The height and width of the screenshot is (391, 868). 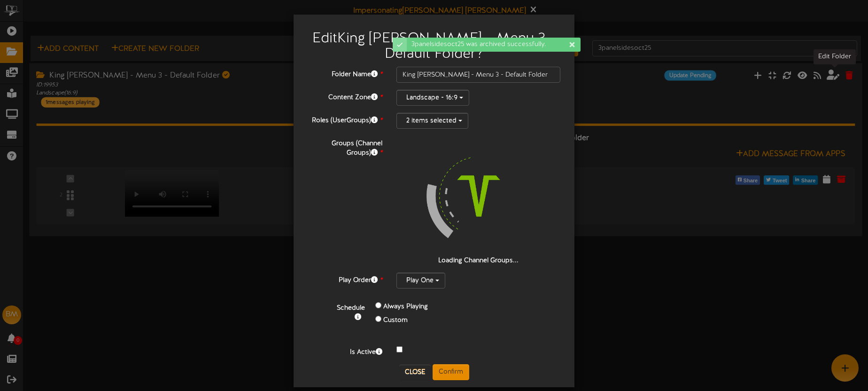 I want to click on label: Always Playing, so click(x=405, y=306).